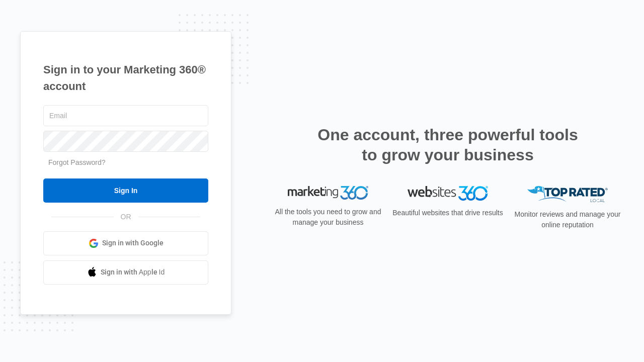 The height and width of the screenshot is (362, 644). What do you see at coordinates (133, 272) in the screenshot?
I see `span: Sign in with Apple Id` at bounding box center [133, 272].